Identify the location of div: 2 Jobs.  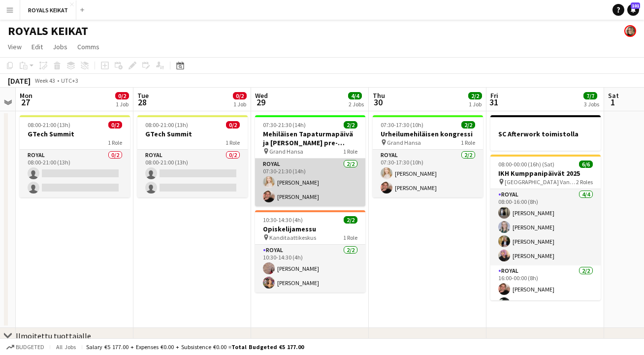
(356, 104).